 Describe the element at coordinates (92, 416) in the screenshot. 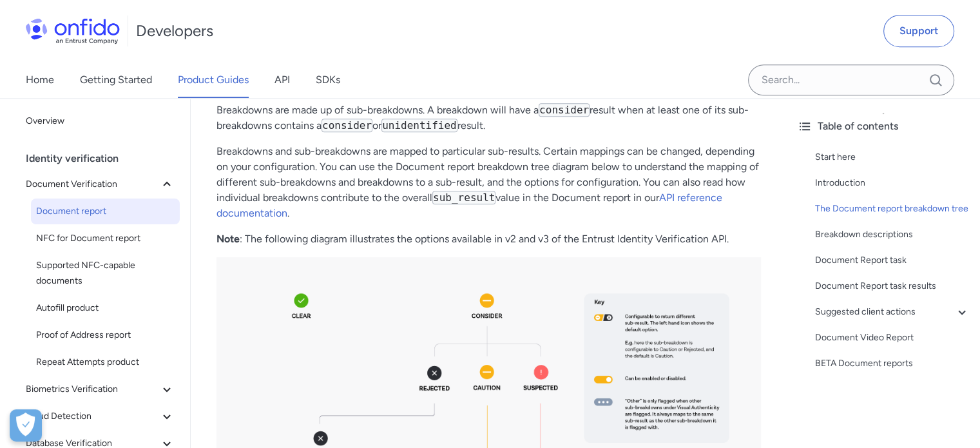

I see `span: Fraud Detection` at that location.